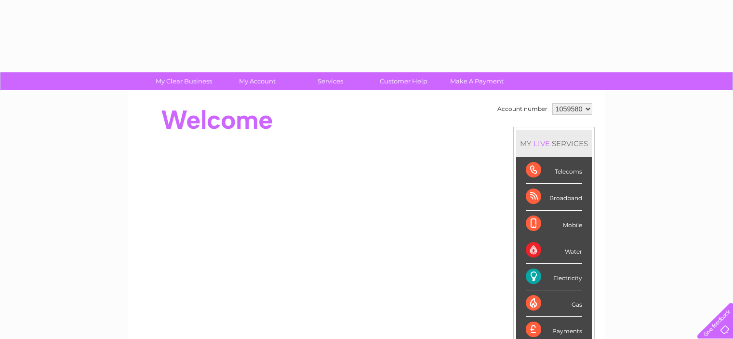  I want to click on a: My Account, so click(257, 81).